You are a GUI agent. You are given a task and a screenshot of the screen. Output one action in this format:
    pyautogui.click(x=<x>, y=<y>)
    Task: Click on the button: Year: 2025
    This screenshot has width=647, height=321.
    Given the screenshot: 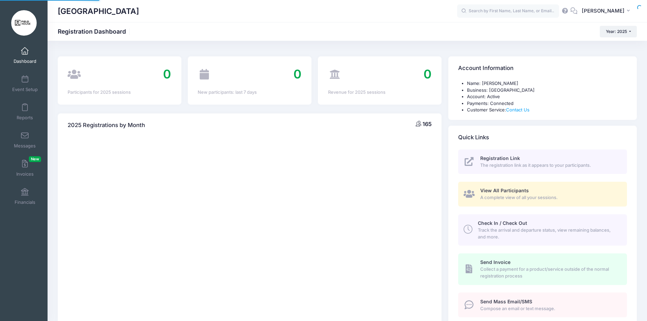 What is the action you would take?
    pyautogui.click(x=618, y=32)
    